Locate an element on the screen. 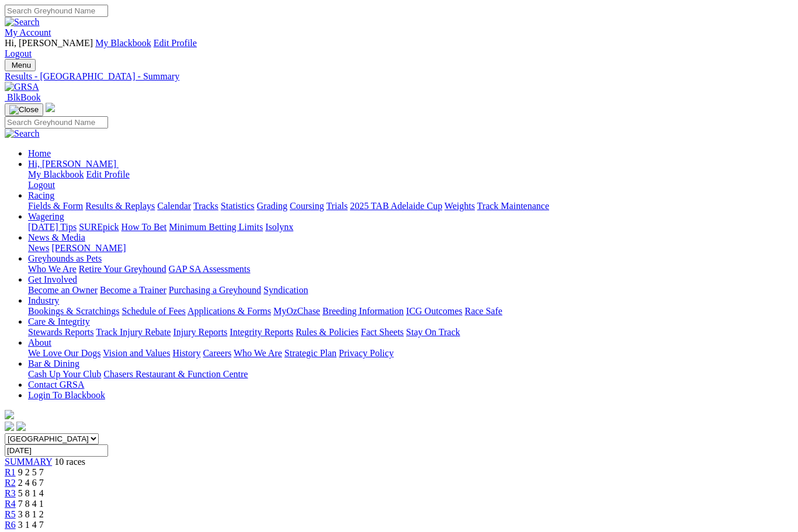  span: 7 8 4 1 is located at coordinates (31, 503).